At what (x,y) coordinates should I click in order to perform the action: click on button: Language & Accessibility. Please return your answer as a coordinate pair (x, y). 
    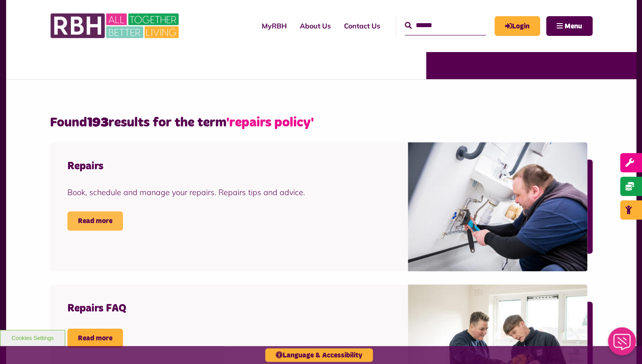
    Looking at the image, I should click on (319, 355).